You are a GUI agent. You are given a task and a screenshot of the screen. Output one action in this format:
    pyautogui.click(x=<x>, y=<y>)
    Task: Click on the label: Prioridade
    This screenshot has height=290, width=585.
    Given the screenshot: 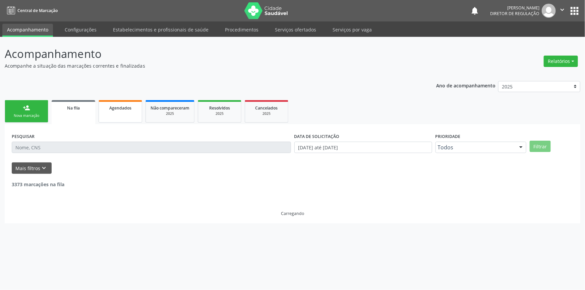 What is the action you would take?
    pyautogui.click(x=448, y=136)
    